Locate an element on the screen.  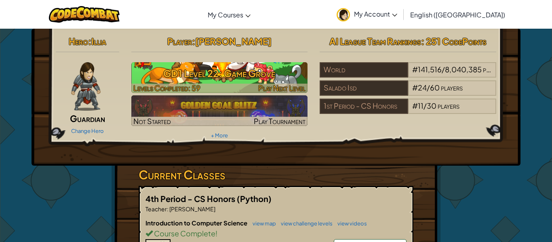
img: guardian-pose.png is located at coordinates (86, 86).